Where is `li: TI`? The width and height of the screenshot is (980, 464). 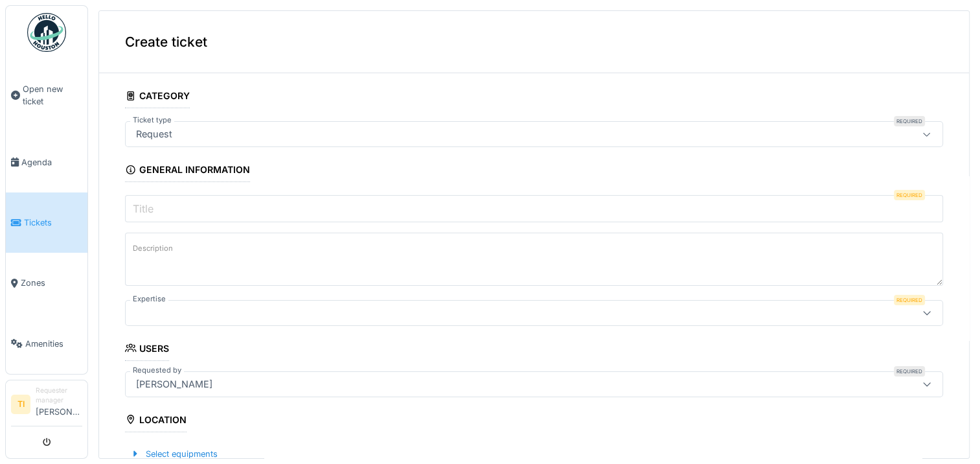 li: TI is located at coordinates (20, 405).